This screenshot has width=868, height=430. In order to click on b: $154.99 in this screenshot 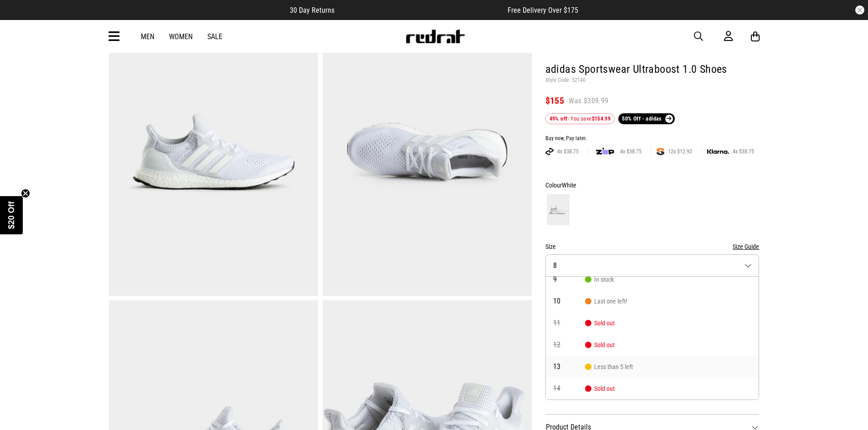, I will do `click(602, 119)`.